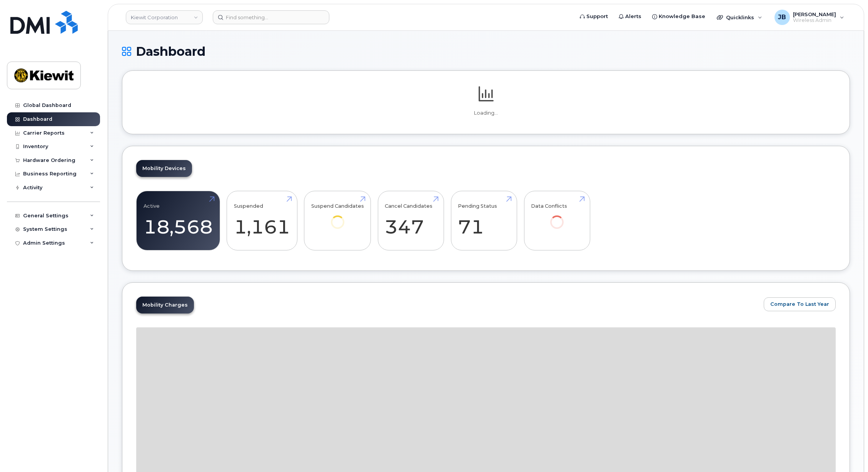 The image size is (868, 472). I want to click on span: Compare To Last Year, so click(800, 304).